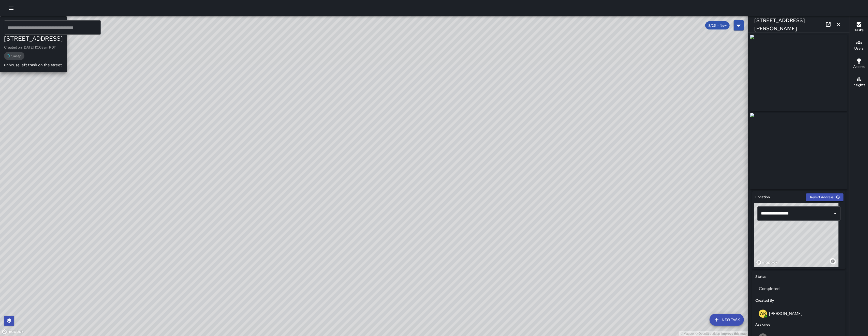 This screenshot has width=868, height=336. Describe the element at coordinates (763, 325) in the screenshot. I see `h6: Assignee` at that location.